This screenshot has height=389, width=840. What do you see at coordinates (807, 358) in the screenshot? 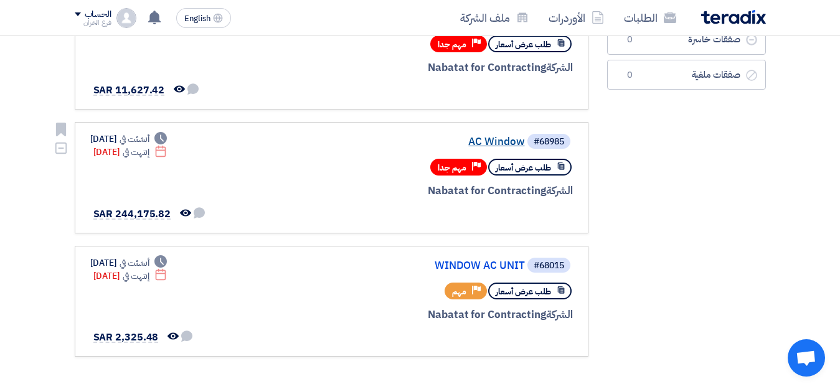
I see `div: Open chat` at bounding box center [807, 358].